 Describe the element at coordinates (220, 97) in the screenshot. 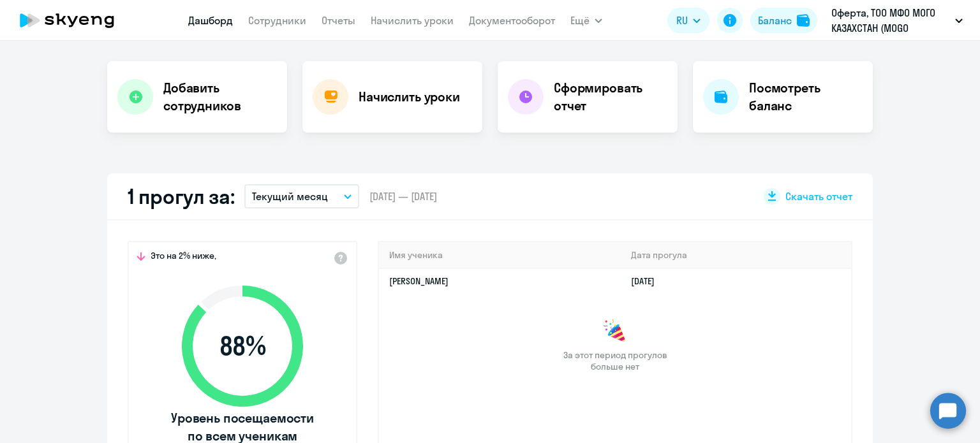

I see `h4: Добавить сотрудников` at that location.